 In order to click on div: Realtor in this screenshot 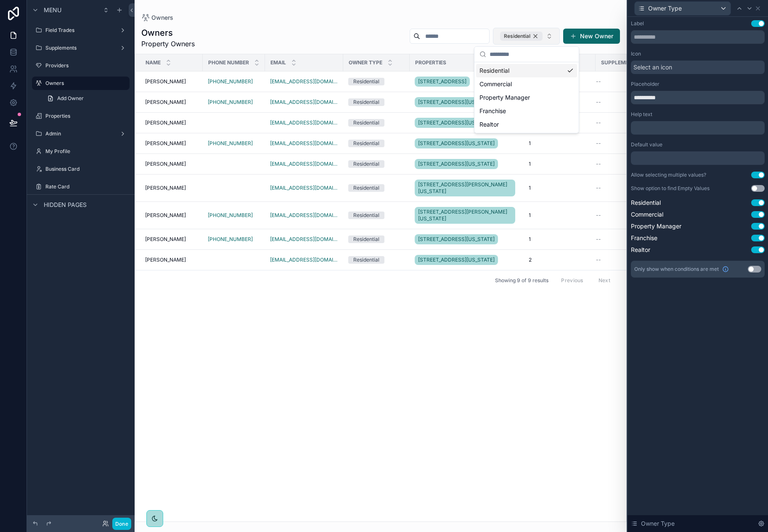, I will do `click(527, 124)`.